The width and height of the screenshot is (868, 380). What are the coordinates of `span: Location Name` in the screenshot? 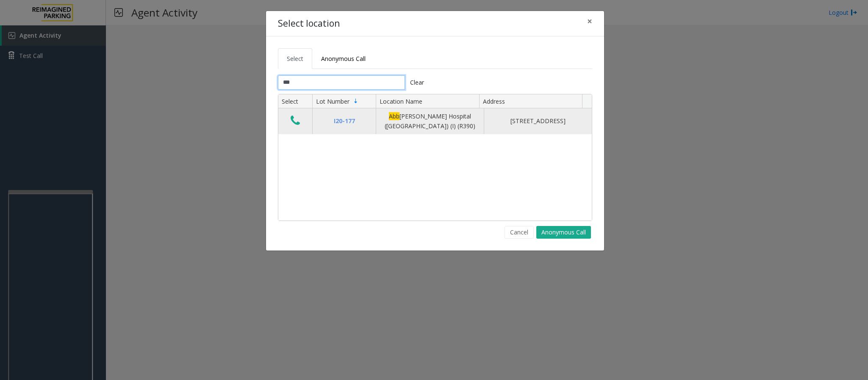 It's located at (401, 101).